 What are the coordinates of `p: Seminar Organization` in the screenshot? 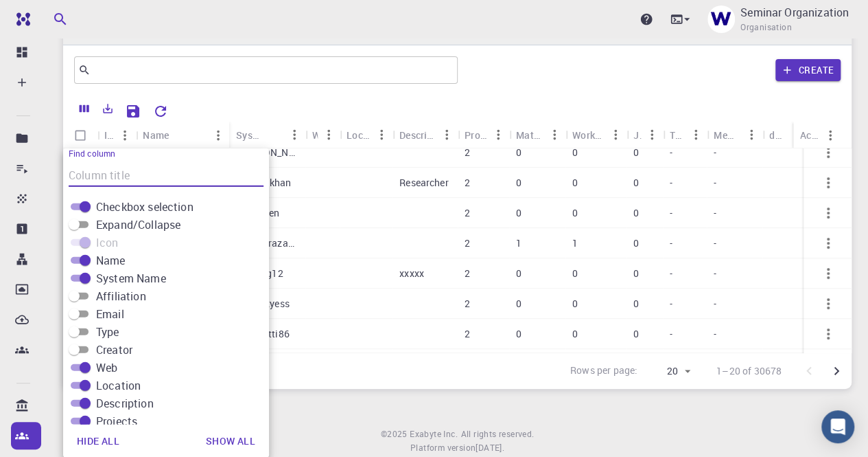 It's located at (795, 12).